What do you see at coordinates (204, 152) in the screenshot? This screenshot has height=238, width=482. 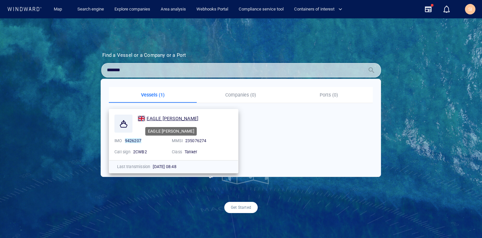 I see `div: Tanker` at bounding box center [204, 152].